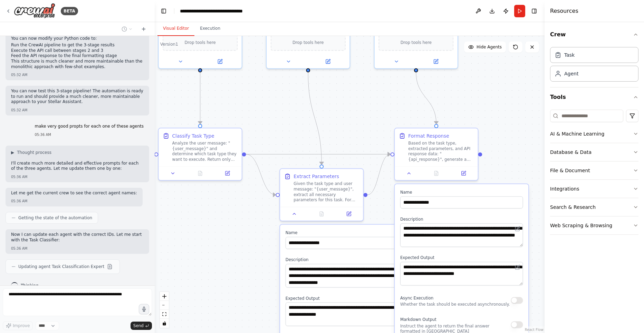  I want to click on p: Whether the task should be executed asynchronously., so click(455, 304).